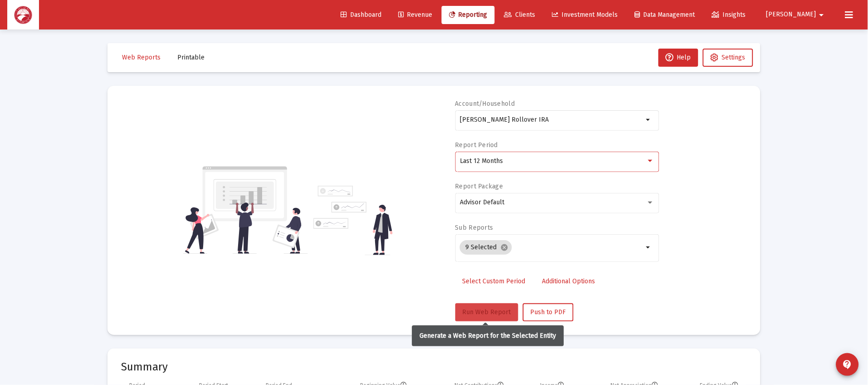  What do you see at coordinates (847, 364) in the screenshot?
I see `mat-icon: contact_support` at bounding box center [847, 364].